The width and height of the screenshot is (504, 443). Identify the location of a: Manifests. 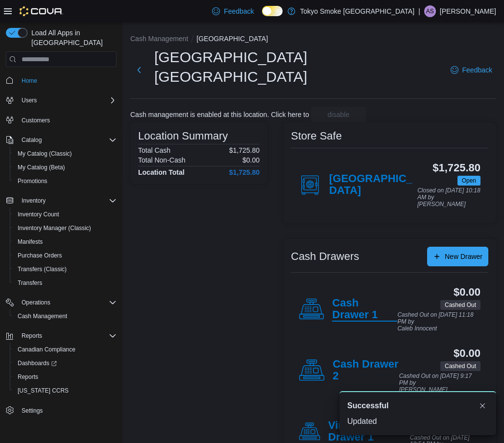
(30, 242).